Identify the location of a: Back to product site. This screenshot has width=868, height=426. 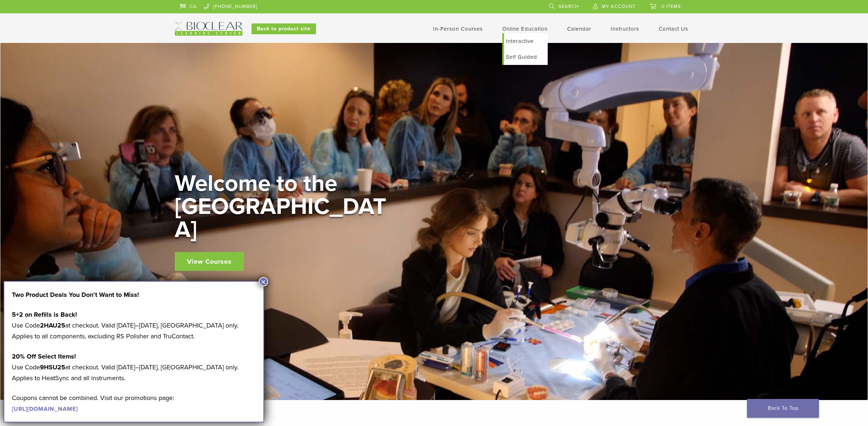
(283, 29).